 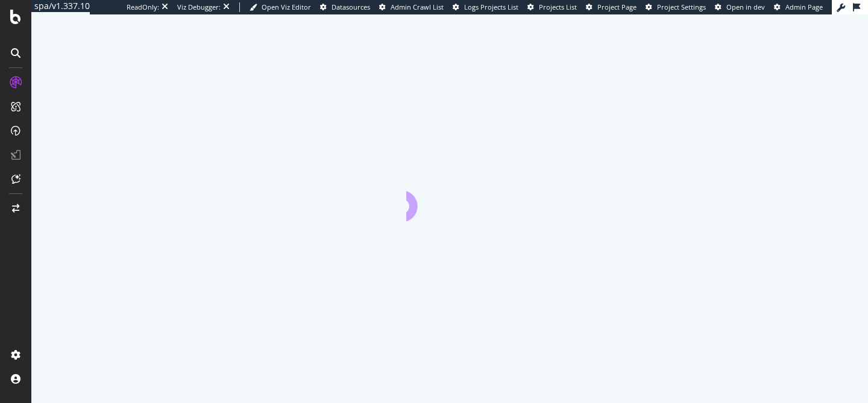 What do you see at coordinates (345, 7) in the screenshot?
I see `a: Datasources` at bounding box center [345, 7].